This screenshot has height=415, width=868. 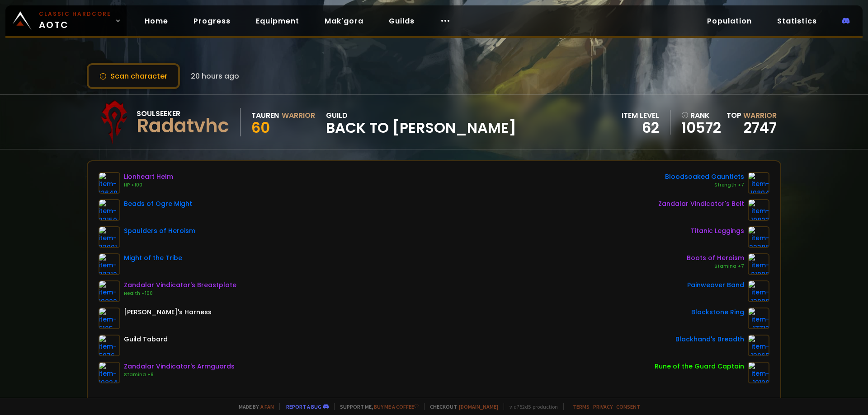 What do you see at coordinates (704, 177) in the screenshot?
I see `div: Bloodsoaked Gauntlets` at bounding box center [704, 177].